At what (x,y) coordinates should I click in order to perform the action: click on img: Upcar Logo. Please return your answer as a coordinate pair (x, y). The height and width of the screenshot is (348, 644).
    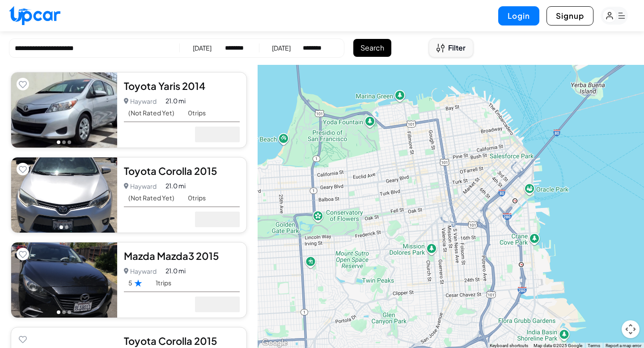
    Looking at the image, I should click on (35, 15).